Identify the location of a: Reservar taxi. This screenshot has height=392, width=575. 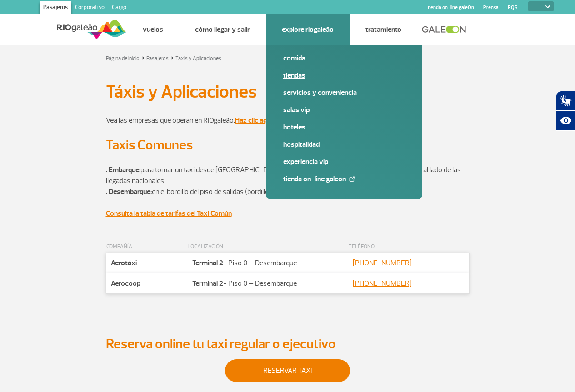
(287, 371).